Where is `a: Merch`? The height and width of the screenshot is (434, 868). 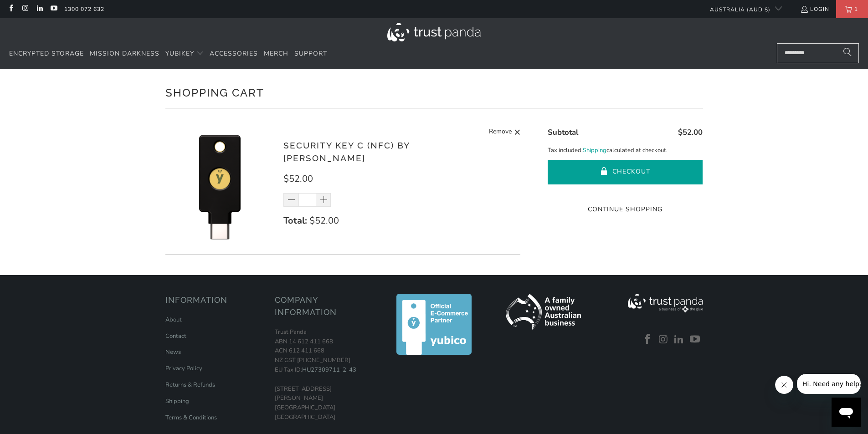 a: Merch is located at coordinates (276, 54).